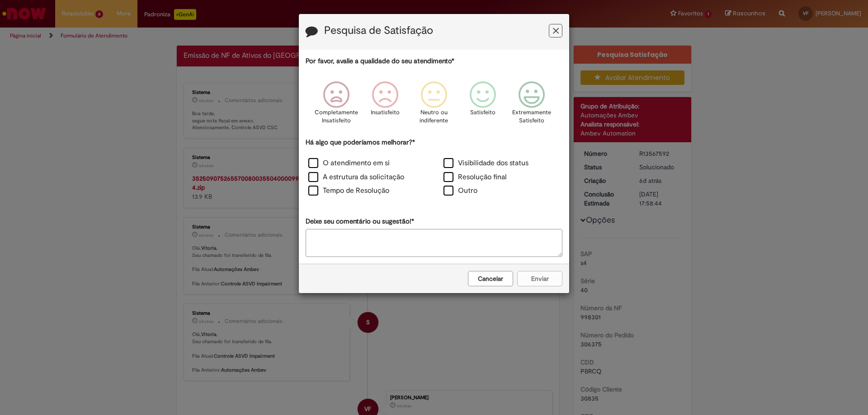 This screenshot has width=868, height=415. What do you see at coordinates (379, 31) in the screenshot?
I see `label: Pesquisa de Satisfação` at bounding box center [379, 31].